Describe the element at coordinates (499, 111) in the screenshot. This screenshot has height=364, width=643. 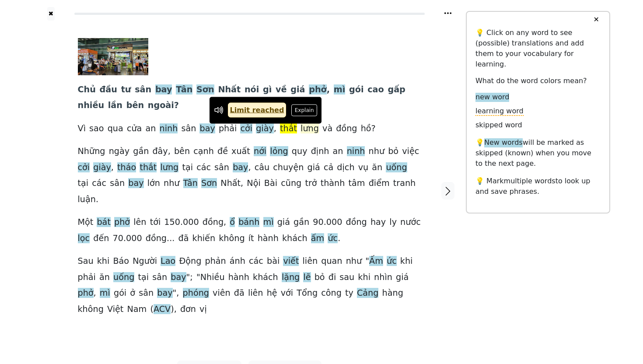
I see `span: learning word` at that location.